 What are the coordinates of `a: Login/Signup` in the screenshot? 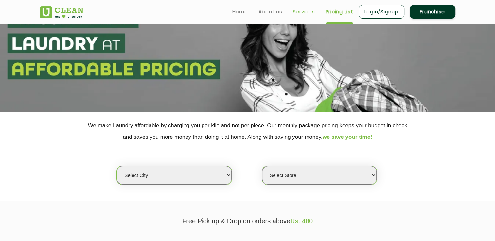 It's located at (381, 12).